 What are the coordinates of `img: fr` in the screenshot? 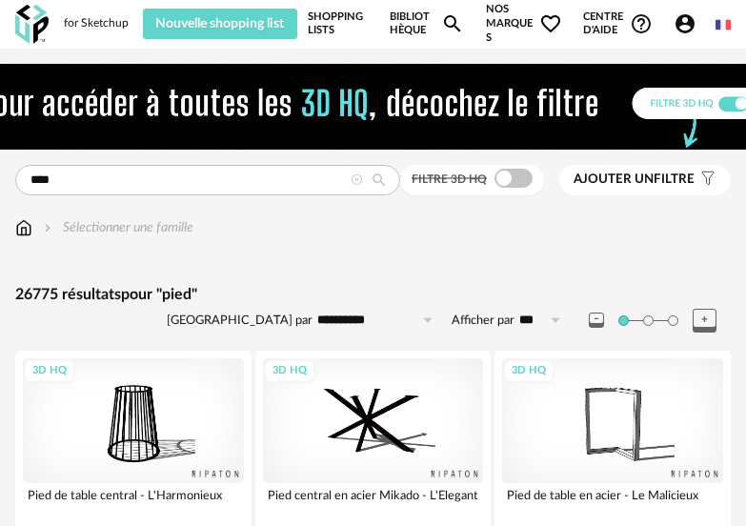 It's located at (723, 25).